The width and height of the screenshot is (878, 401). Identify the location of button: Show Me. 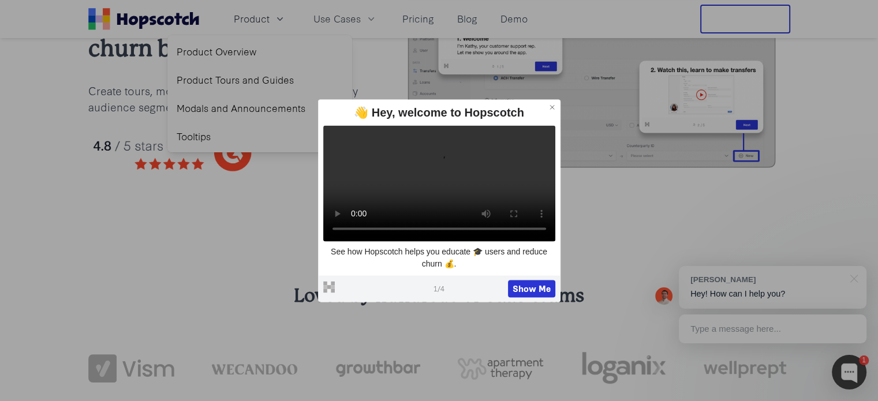
(532, 289).